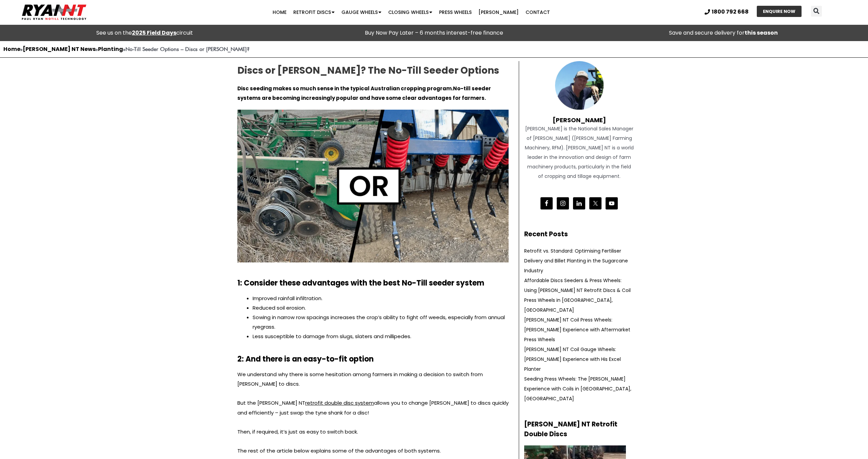 This screenshot has height=459, width=868. What do you see at coordinates (410, 12) in the screenshot?
I see `a: Closing Wheels` at bounding box center [410, 12].